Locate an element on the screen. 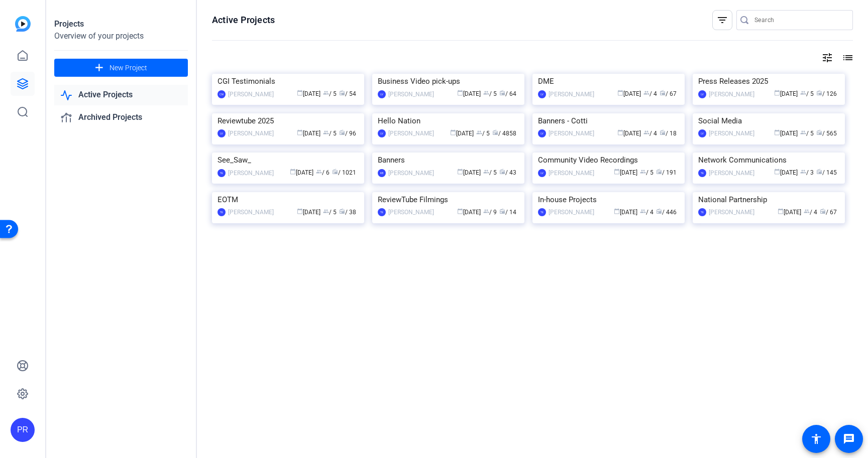 This screenshot has width=868, height=458. a: Archived Projects is located at coordinates (121, 118).